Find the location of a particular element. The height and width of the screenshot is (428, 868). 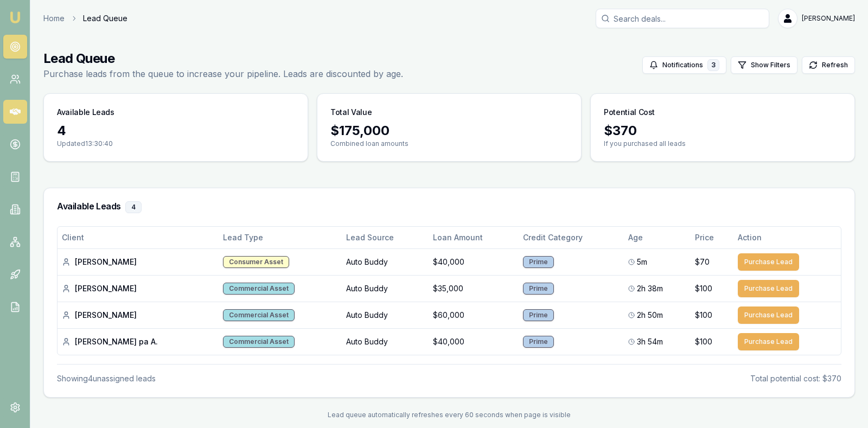

div: $ 175,000 is located at coordinates (449, 130).